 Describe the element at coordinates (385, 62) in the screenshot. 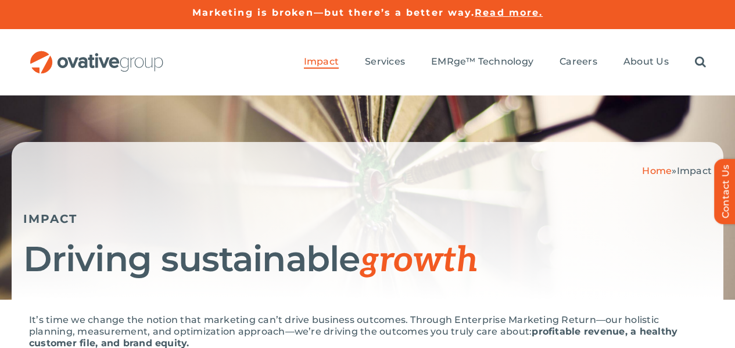

I see `a: Services` at that location.